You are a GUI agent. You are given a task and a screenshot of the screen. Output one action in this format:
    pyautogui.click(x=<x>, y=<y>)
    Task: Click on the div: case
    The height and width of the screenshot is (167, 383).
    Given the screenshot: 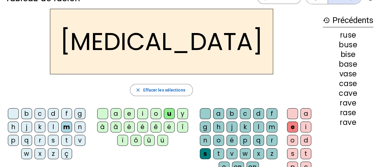 What is the action you would take?
    pyautogui.click(x=348, y=84)
    